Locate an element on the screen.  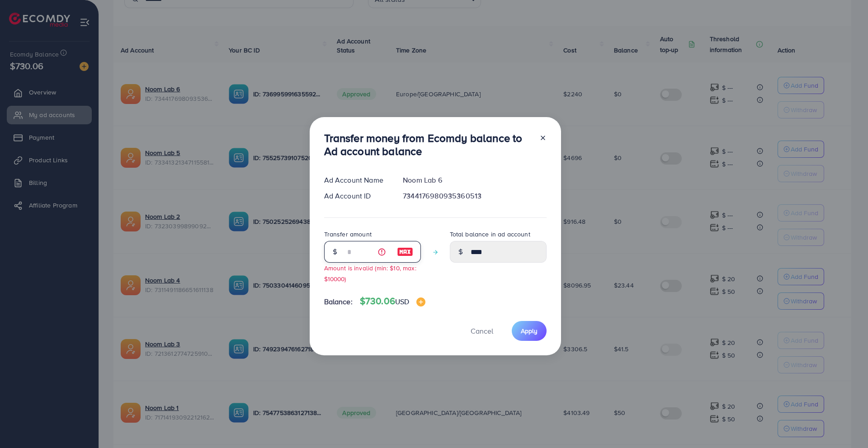
div: Ad Account Name is located at coordinates (356, 180).